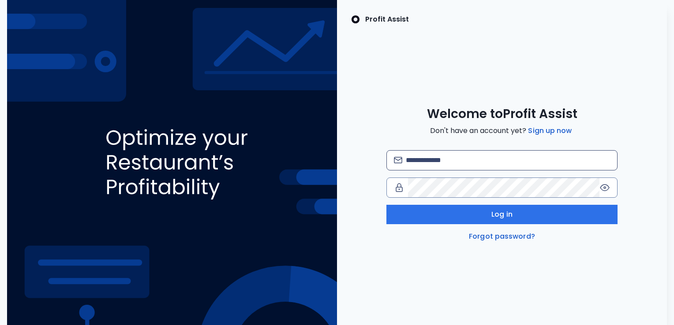 The width and height of the screenshot is (674, 325). What do you see at coordinates (502, 114) in the screenshot?
I see `span: Welcome to Profit Assist` at bounding box center [502, 114].